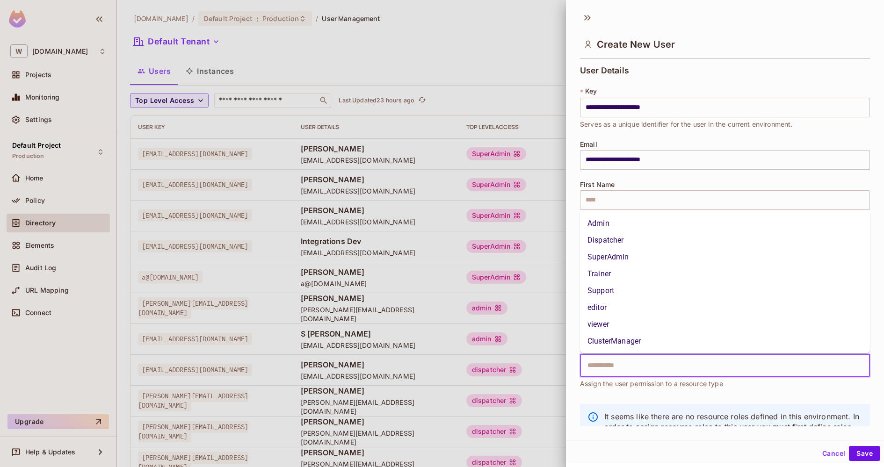 This screenshot has height=467, width=884. I want to click on li: Admin, so click(725, 223).